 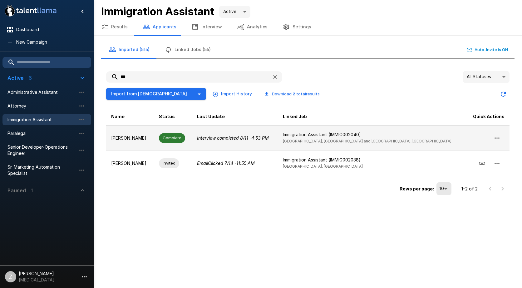 I want to click on button: Settings, so click(x=297, y=27).